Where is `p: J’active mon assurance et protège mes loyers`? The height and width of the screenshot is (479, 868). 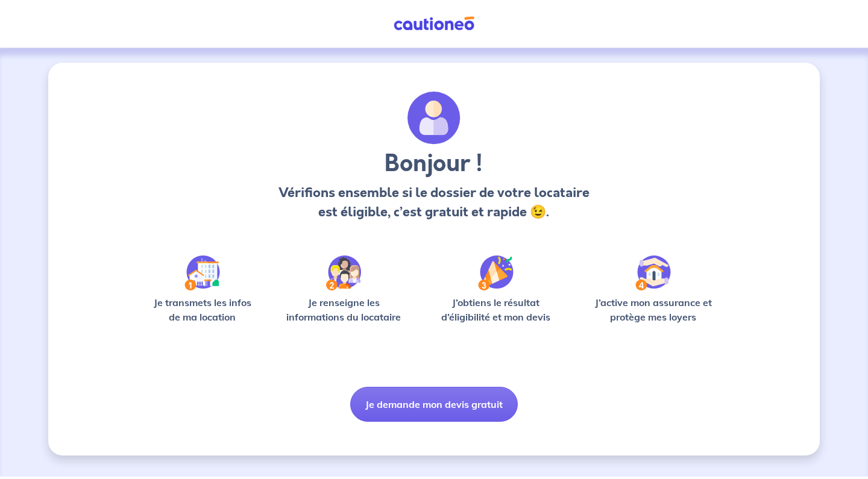 p: J’active mon assurance et protège mes loyers is located at coordinates (653, 310).